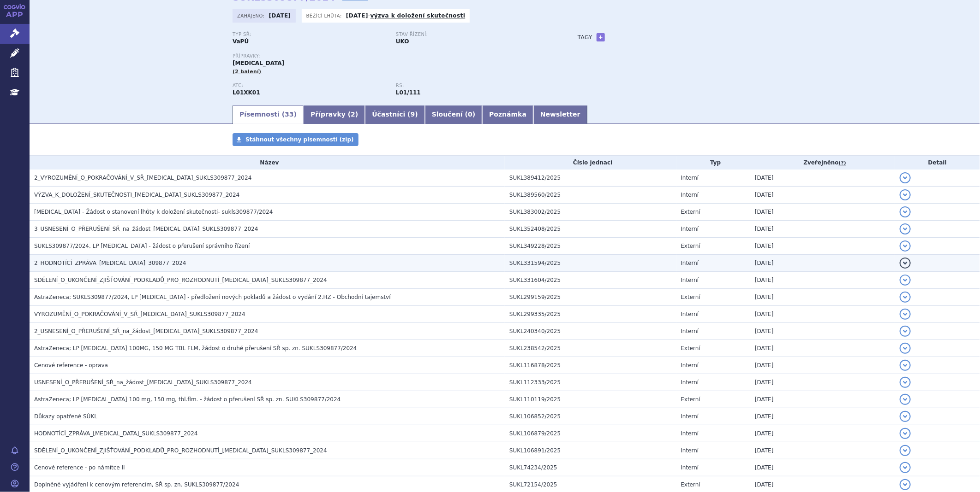 This screenshot has width=980, height=492. What do you see at coordinates (142, 246) in the screenshot?
I see `span: SUKLS309877/2024, LP LYNPARZA - žádost o přerušení správního řízení` at bounding box center [142, 246].